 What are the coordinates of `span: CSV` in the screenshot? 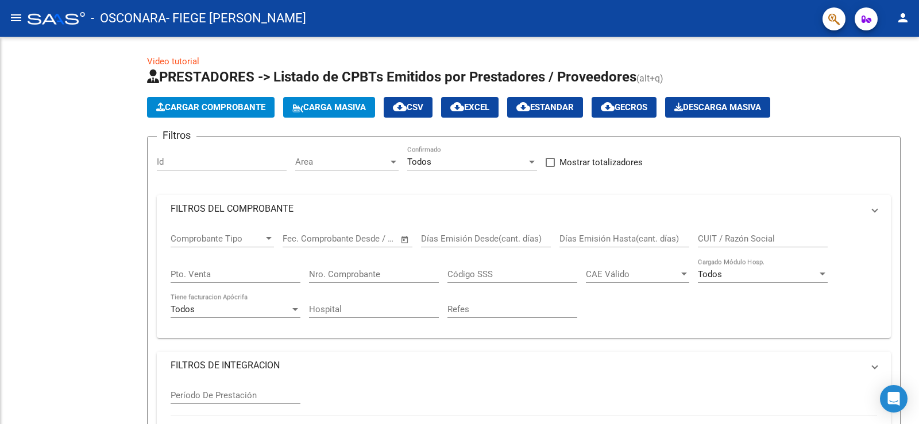 It's located at (408, 107).